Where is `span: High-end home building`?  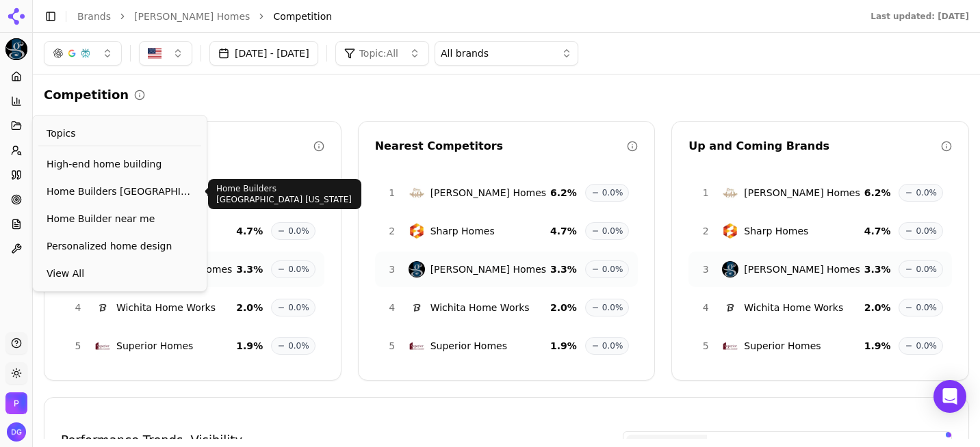
span: High-end home building is located at coordinates (120, 164).